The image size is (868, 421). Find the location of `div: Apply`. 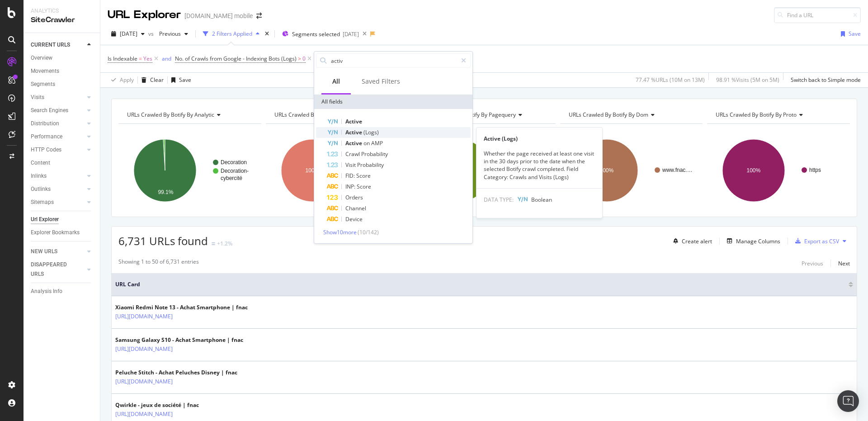

div: Apply is located at coordinates (126, 80).